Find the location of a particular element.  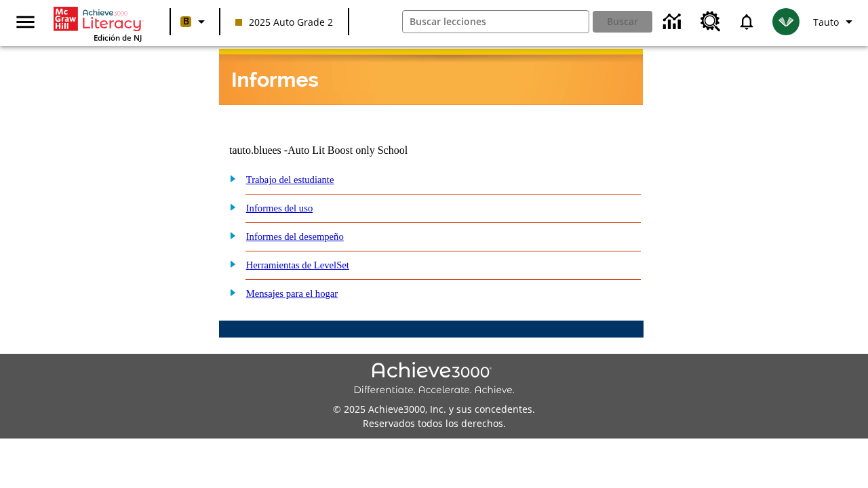

img: avatar image is located at coordinates (786, 21).